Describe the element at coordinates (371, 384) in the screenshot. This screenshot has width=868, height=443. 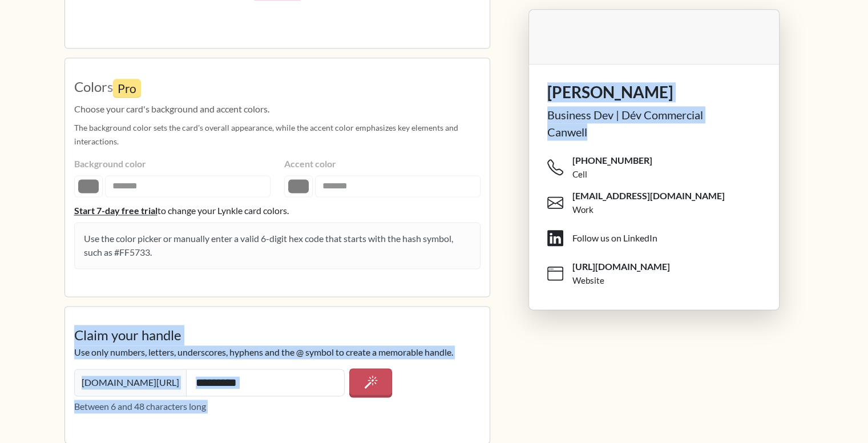
I see `button: Generate a handle based on your name and organization` at that location.